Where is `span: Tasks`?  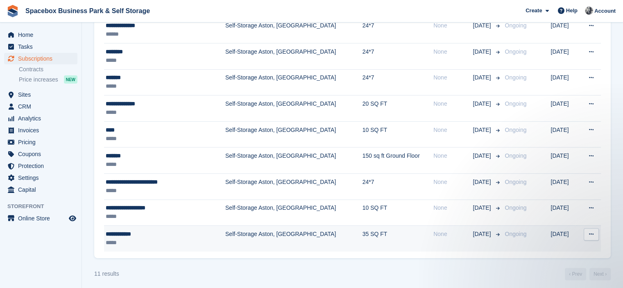 span: Tasks is located at coordinates (43, 47).